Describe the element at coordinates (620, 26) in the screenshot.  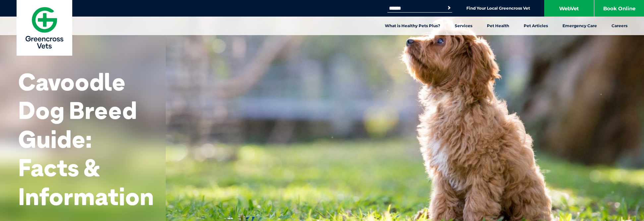
I see `a: Careers` at that location.